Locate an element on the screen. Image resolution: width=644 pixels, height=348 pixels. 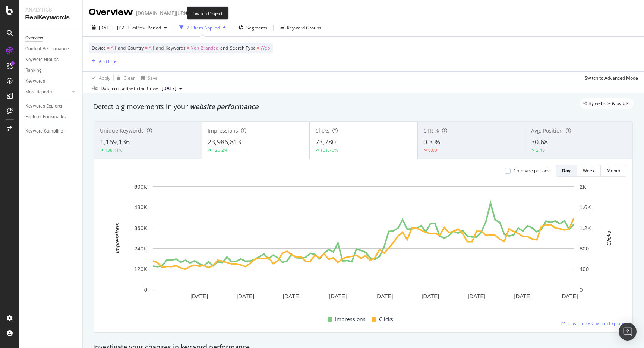
div: Switch to Advanced Mode is located at coordinates (611, 78).